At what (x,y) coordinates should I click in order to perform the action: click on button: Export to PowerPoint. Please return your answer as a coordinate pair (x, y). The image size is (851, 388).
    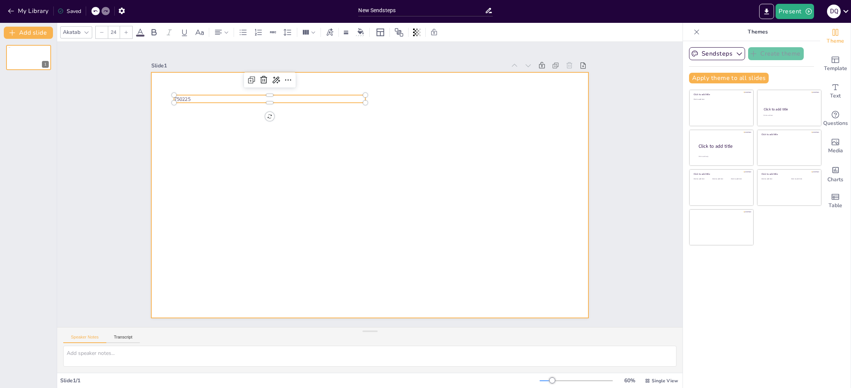
    Looking at the image, I should click on (767, 11).